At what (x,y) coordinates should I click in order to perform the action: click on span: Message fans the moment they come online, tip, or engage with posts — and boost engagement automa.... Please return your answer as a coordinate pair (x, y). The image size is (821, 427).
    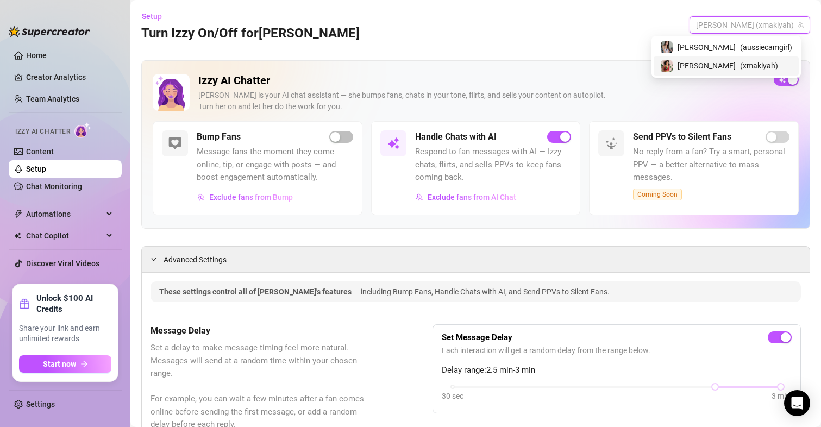
    Looking at the image, I should click on (275, 165).